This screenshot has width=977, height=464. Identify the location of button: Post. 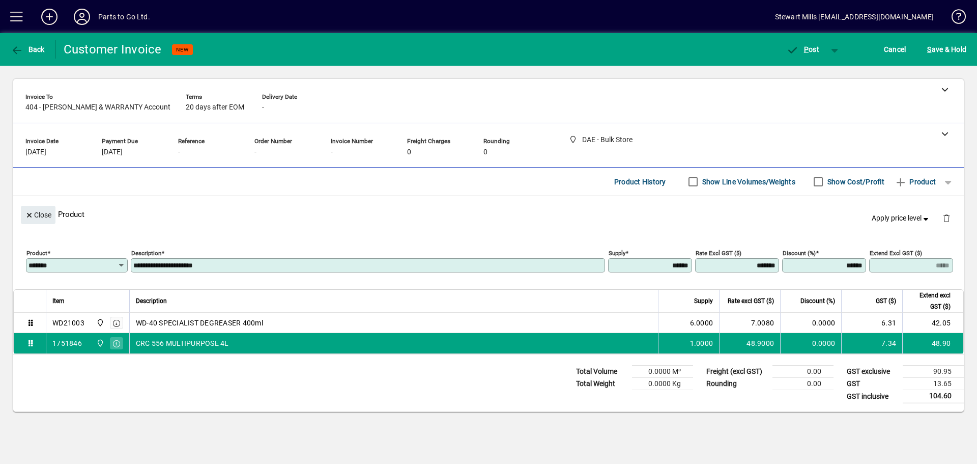
(803, 49).